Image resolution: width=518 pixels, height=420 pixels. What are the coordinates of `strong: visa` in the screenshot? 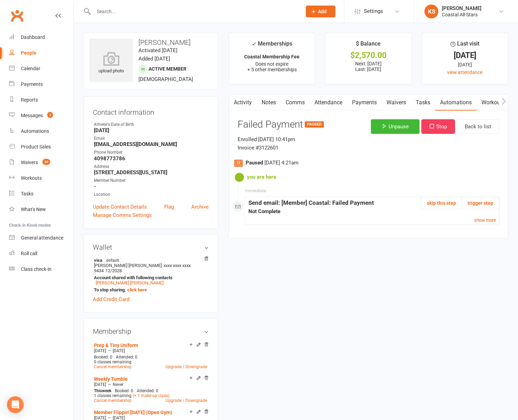 It's located at (150, 260).